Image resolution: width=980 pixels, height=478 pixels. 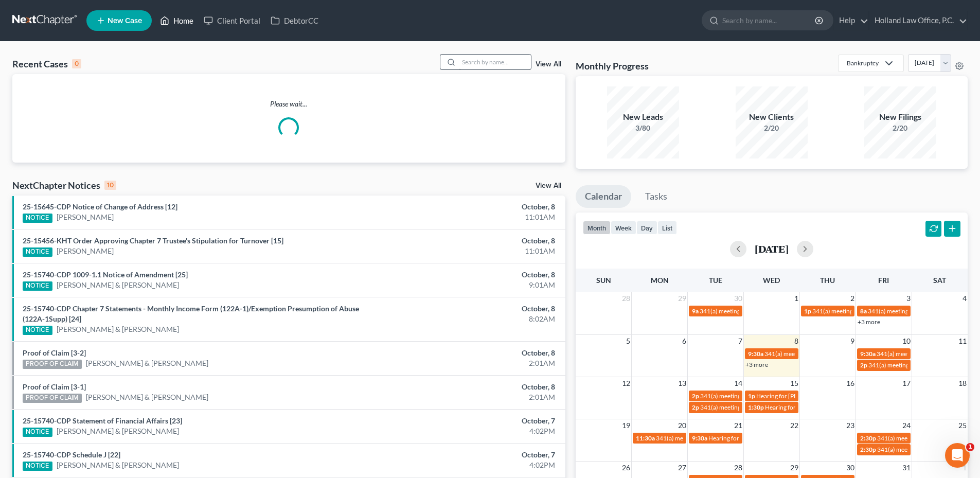 I want to click on span: 23, so click(x=850, y=426).